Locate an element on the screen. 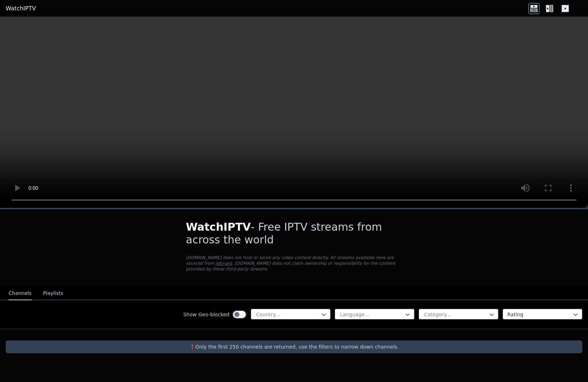 This screenshot has height=382, width=588. a: WatchIPTV is located at coordinates (21, 9).